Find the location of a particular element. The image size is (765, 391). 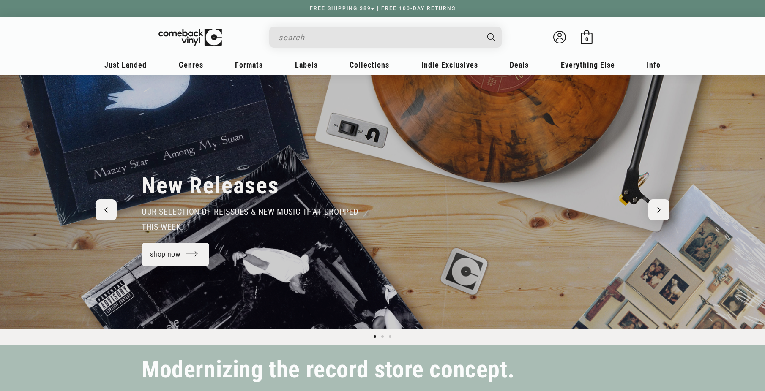

span: Just Landed is located at coordinates (125, 65).